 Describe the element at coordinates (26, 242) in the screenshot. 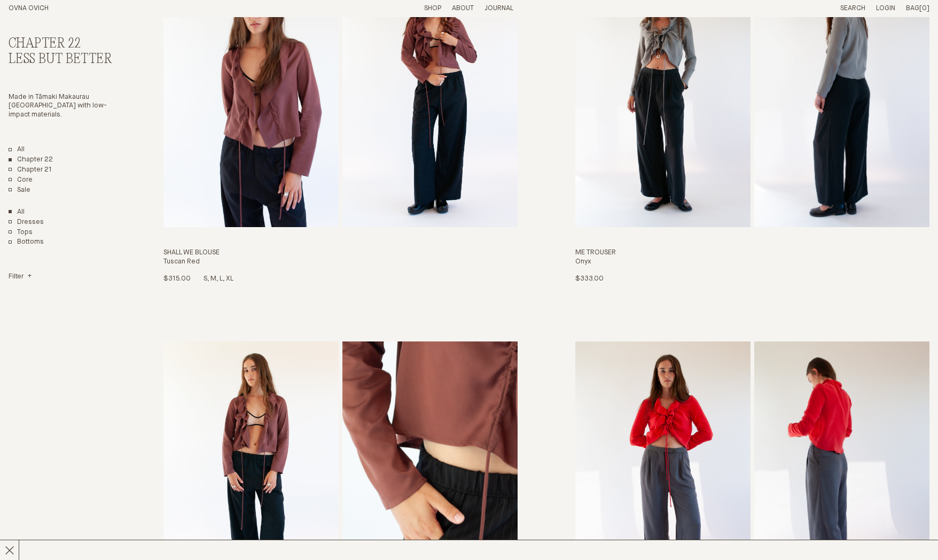

I see `a: Bottoms` at that location.